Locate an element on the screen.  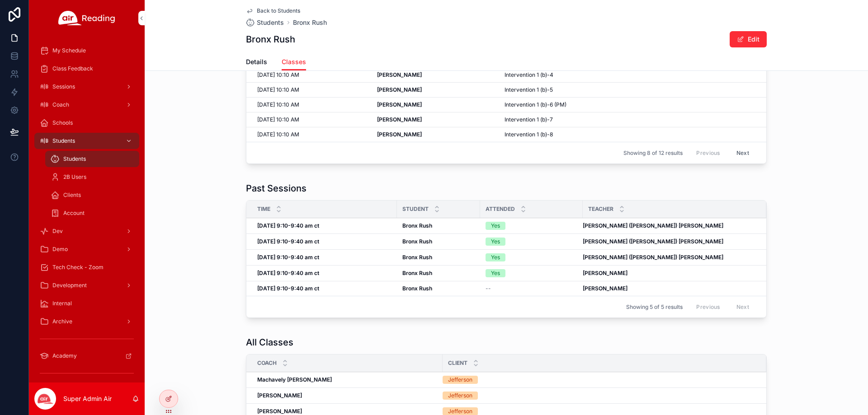
span: Intervention 1 (b)-7 is located at coordinates (528, 120).